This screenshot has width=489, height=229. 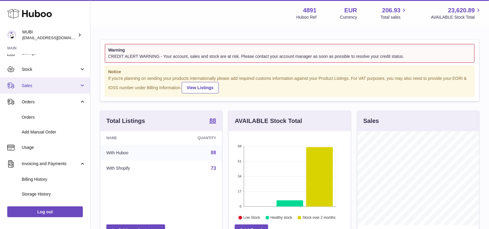 What do you see at coordinates (240, 191) in the screenshot?
I see `text: 17` at bounding box center [240, 191].